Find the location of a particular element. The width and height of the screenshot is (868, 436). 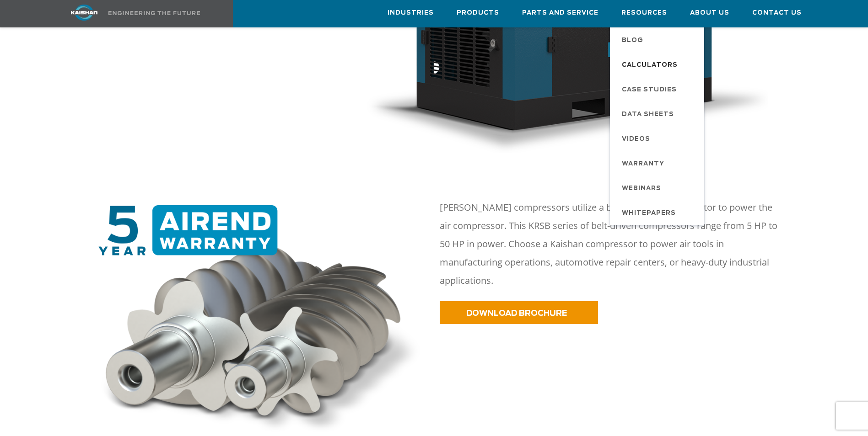

a: DOWNLOAD BROCHURE is located at coordinates (519, 313).